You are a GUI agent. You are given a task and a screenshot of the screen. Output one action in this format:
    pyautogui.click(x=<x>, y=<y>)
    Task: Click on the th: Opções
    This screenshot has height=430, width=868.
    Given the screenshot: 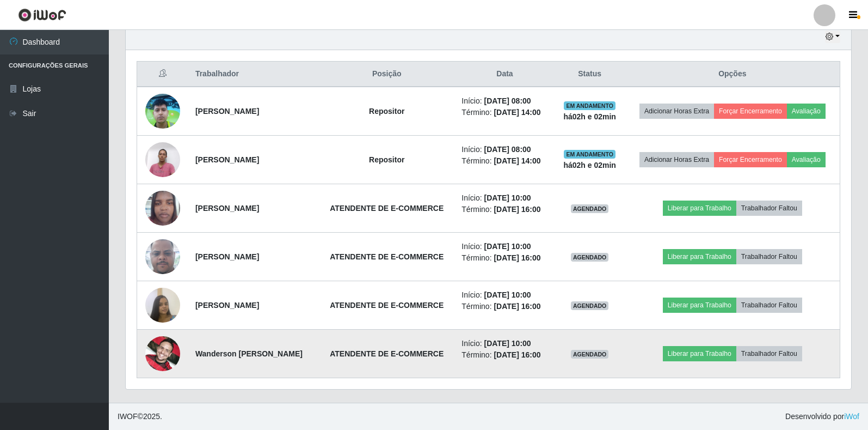 What is the action you would take?
    pyautogui.click(x=732, y=74)
    